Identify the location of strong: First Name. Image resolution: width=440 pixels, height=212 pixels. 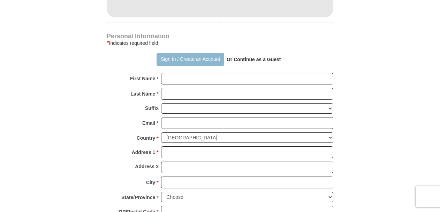
(142, 79).